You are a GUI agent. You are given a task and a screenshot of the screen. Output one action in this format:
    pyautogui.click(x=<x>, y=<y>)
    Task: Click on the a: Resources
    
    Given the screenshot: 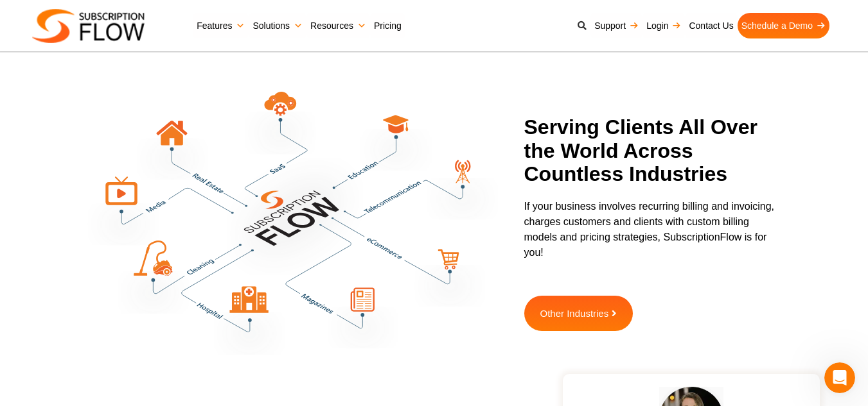 What is the action you would take?
    pyautogui.click(x=338, y=26)
    